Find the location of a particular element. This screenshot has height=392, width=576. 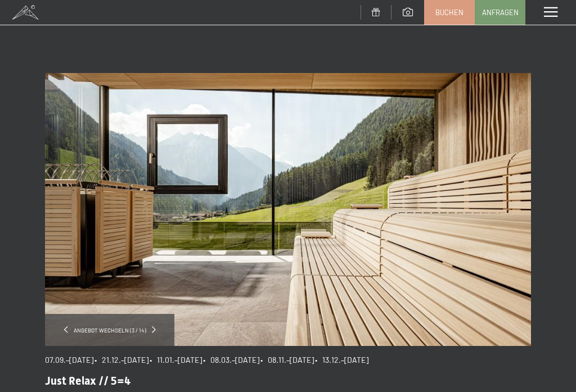

a: Anfragen is located at coordinates (500, 12).